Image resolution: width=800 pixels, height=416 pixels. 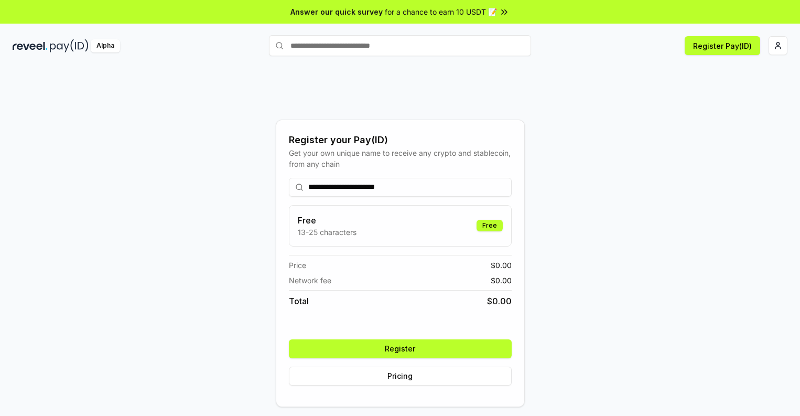 I want to click on button: Register, so click(x=400, y=349).